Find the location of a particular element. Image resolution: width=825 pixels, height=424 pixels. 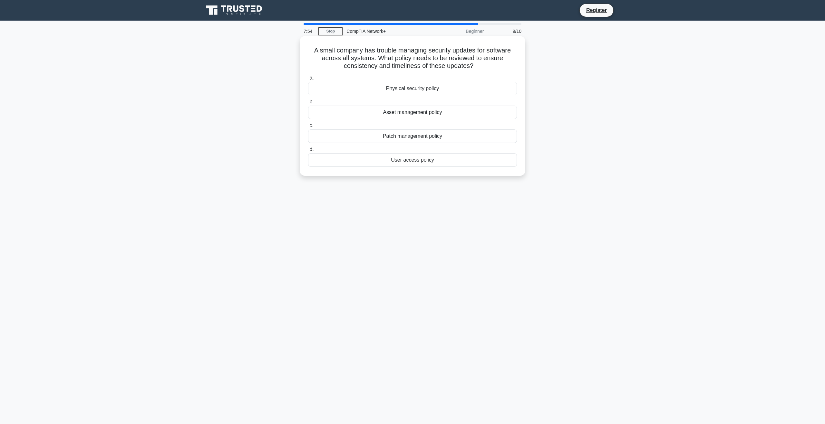

div: 7:54 is located at coordinates (309, 31).